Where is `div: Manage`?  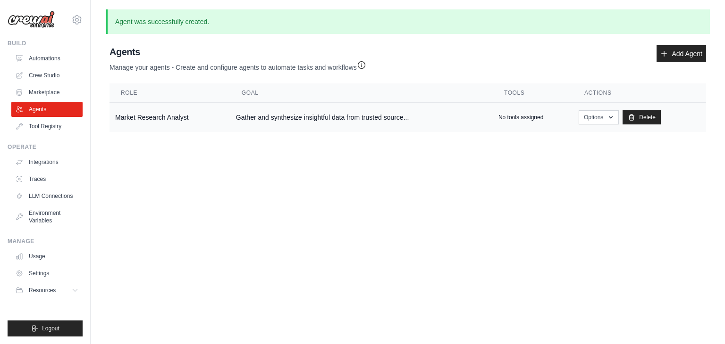
div: Manage is located at coordinates (45, 242).